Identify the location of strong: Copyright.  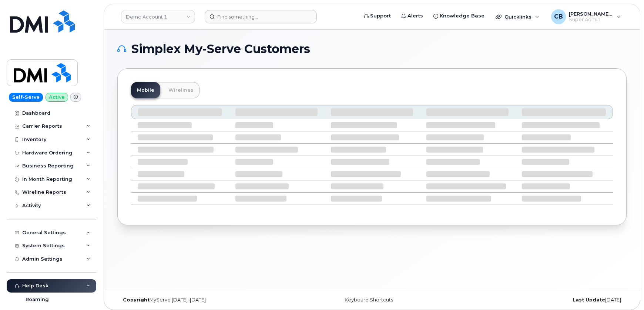
(136, 299).